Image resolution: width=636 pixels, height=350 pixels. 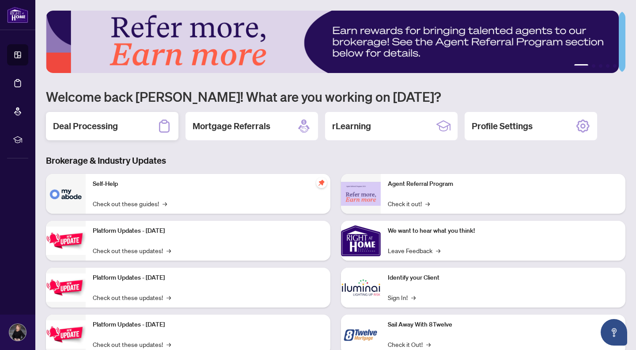 I want to click on h2: Profile Settings, so click(x=502, y=126).